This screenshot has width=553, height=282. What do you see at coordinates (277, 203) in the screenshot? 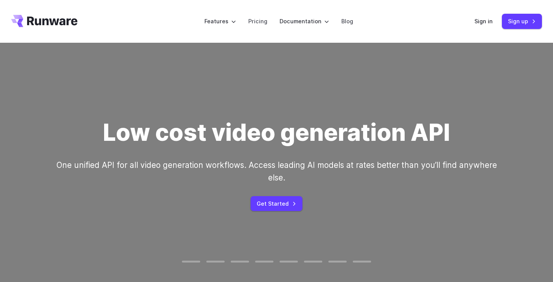
I see `a: Get Started` at bounding box center [277, 203].